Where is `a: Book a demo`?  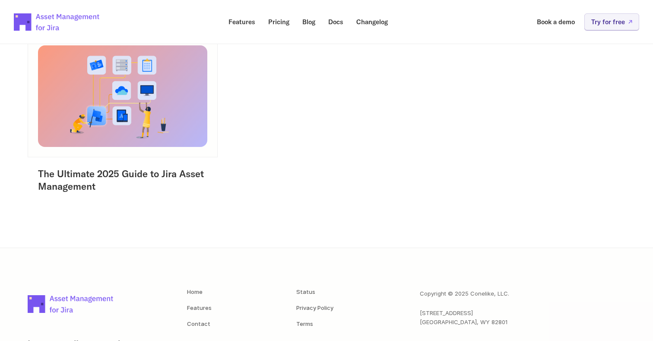 a: Book a demo is located at coordinates (556, 22).